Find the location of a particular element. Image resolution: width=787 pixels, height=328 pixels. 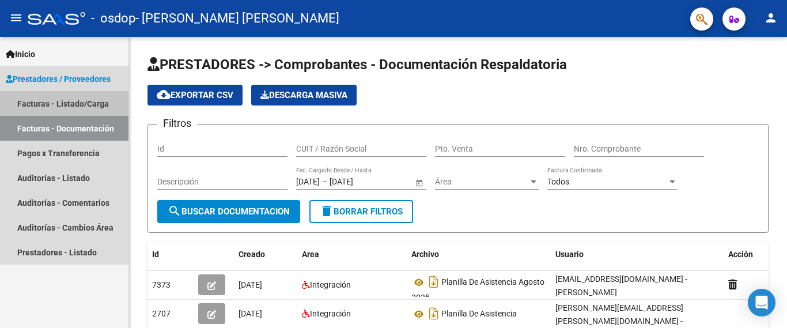

span: Prestadores / Proveedores is located at coordinates (58, 79).